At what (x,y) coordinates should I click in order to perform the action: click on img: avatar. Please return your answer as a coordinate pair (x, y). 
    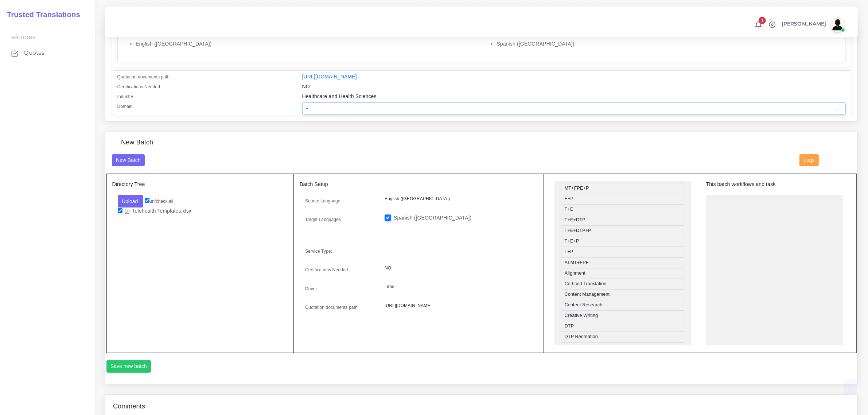
    Looking at the image, I should click on (838, 24).